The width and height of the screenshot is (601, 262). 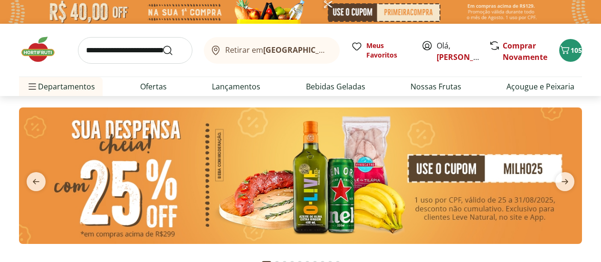 What do you see at coordinates (458, 51) in the screenshot?
I see `span: Olá,` at bounding box center [458, 51].